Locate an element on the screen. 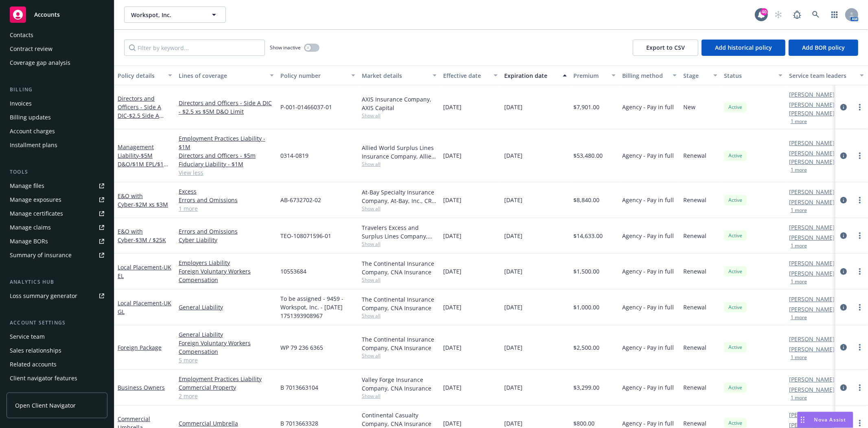 The width and height of the screenshot is (868, 428). div: Allied World Surplus Lines Insurance Company, Allied World Assurance Company (AWAC), CRC Group is located at coordinates (399, 152).